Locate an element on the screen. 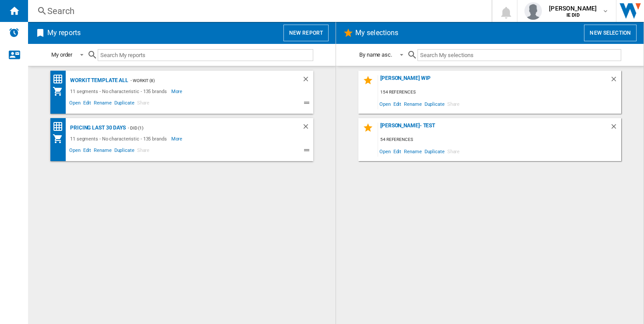 The width and height of the screenshot is (644, 324). div: 54 references is located at coordinates (500, 140).